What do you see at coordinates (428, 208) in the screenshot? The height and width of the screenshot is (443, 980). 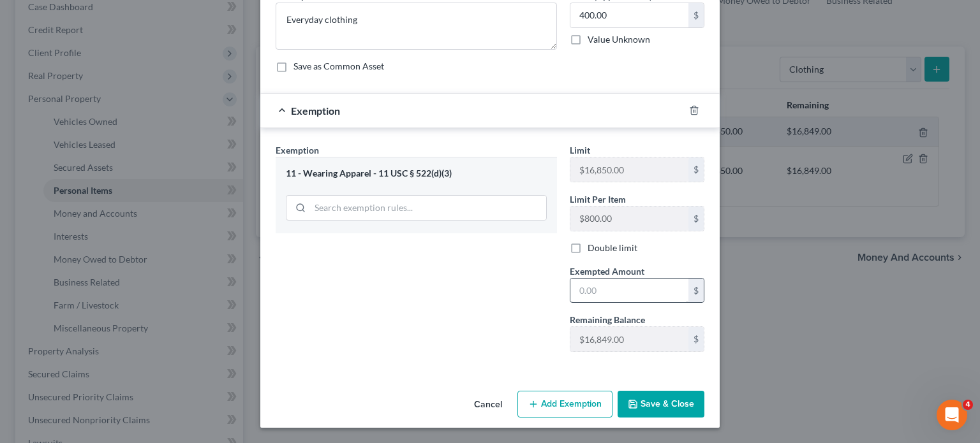 I see `input: Search exemption rules...` at bounding box center [428, 208].